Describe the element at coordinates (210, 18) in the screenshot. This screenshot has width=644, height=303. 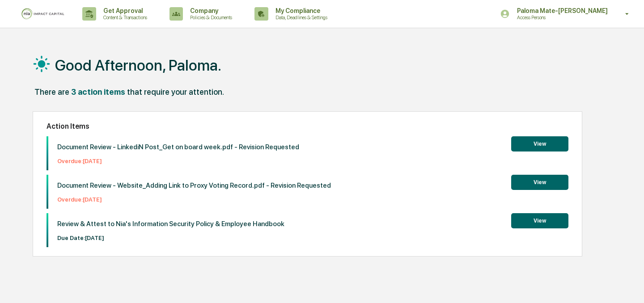
I see `p: Policies & Documents` at that location.